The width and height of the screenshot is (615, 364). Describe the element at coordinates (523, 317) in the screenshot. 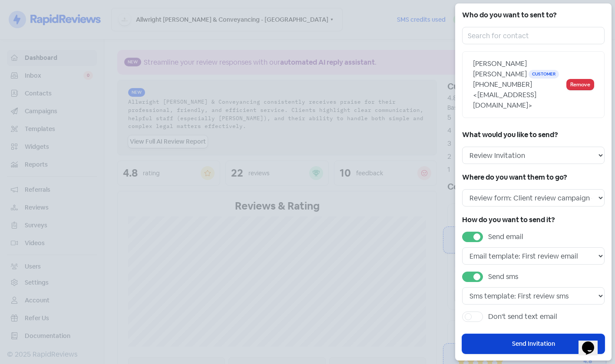

I see `label: Don't send text email` at that location.